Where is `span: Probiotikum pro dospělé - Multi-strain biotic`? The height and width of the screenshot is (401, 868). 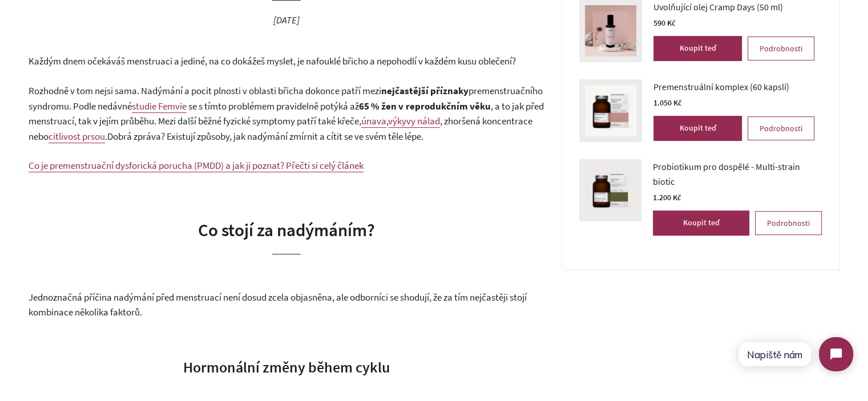 span: Probiotikum pro dospělé - Multi-strain biotic is located at coordinates (737, 174).